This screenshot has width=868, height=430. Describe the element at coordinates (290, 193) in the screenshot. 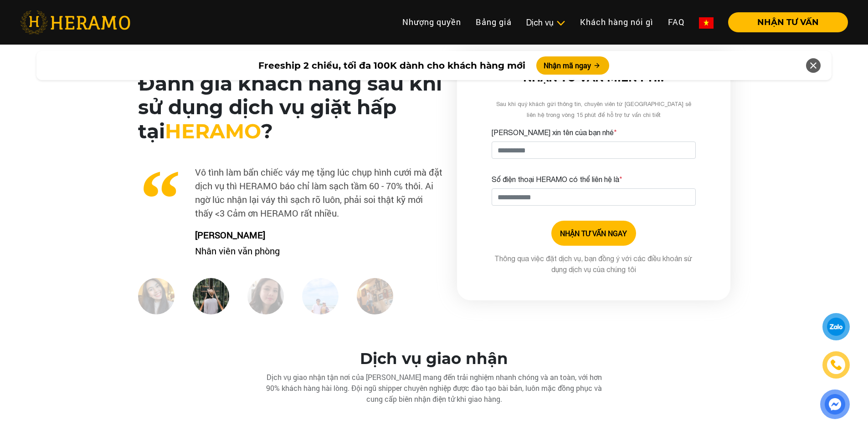

I see `p: Vô tình làm bẩn chiếc váy mẹ tặng lúc chụp hình cưới mà đặt dịch vụ thì HERAMO báo chỉ làm sạch t...` at that location.